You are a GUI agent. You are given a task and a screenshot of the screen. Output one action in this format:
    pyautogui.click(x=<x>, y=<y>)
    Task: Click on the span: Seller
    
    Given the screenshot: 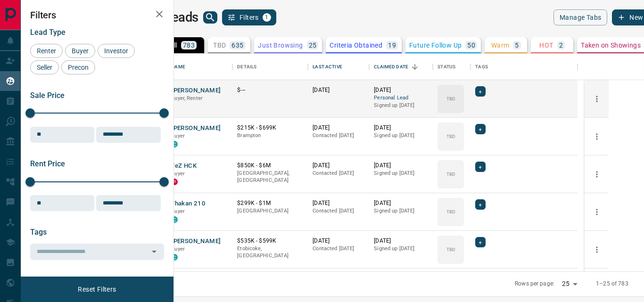 What is the action you would take?
    pyautogui.click(x=44, y=67)
    